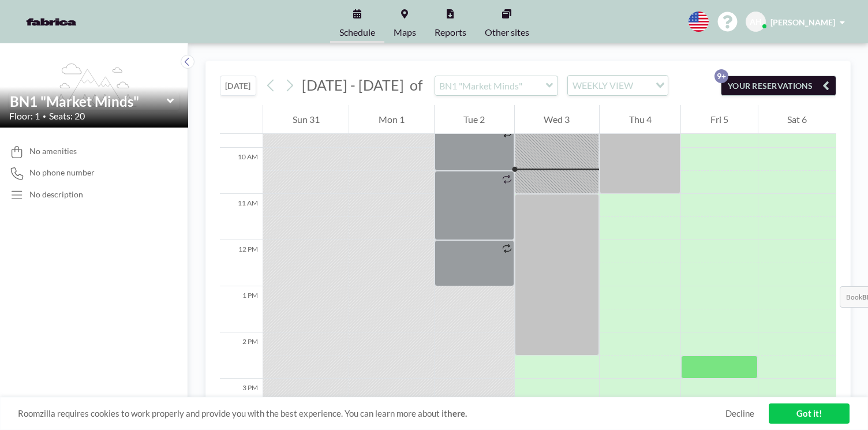  What do you see at coordinates (557, 120) in the screenshot?
I see `div: Wed 3` at bounding box center [557, 120].